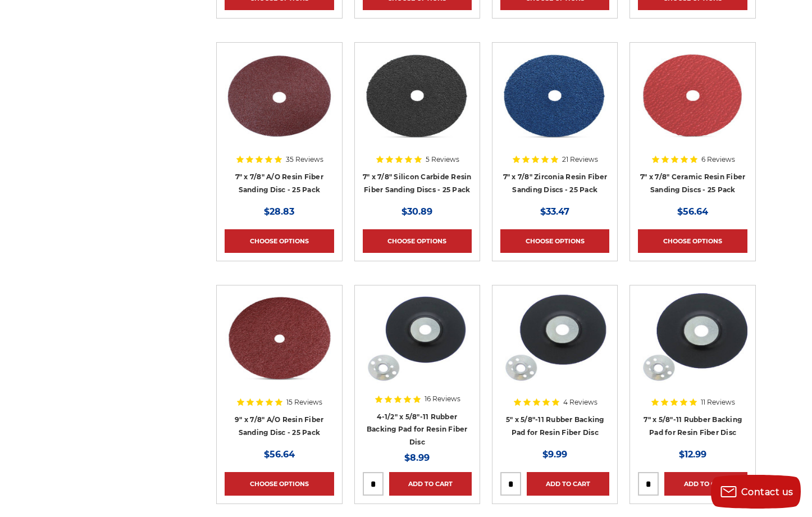  Describe the element at coordinates (279, 123) in the screenshot. I see `a: 7 inch aluminum oxide resin fiber disc` at that location.